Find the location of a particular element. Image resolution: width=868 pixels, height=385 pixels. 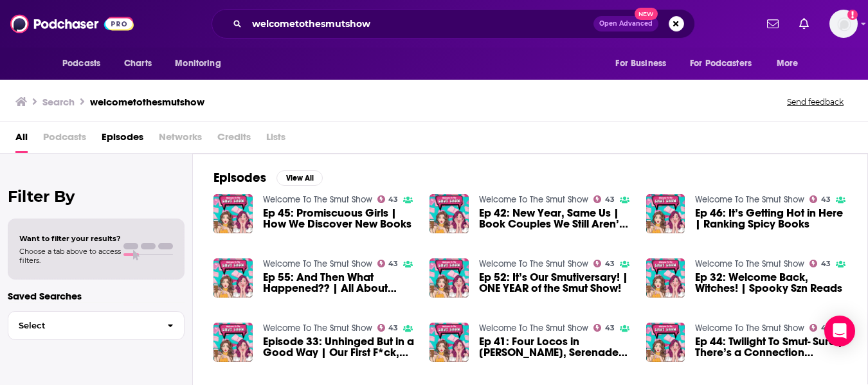

button: Send feedback is located at coordinates (815, 102).